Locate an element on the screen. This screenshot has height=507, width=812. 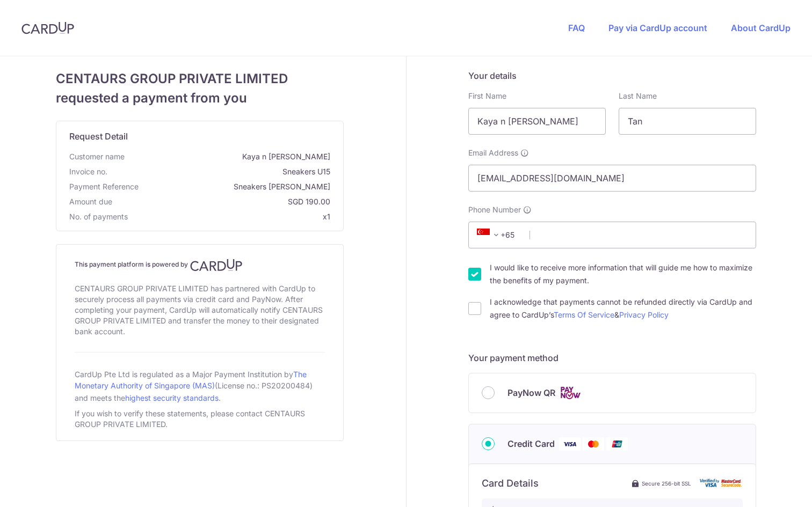
img: Cards logo is located at coordinates (570, 393).